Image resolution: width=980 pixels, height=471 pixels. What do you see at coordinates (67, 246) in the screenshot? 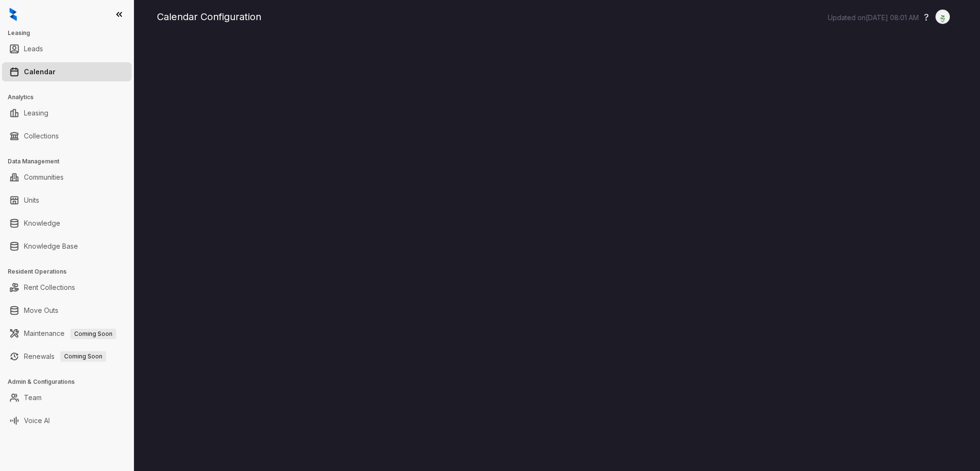
I see `li: Knowledge Base` at bounding box center [67, 246].